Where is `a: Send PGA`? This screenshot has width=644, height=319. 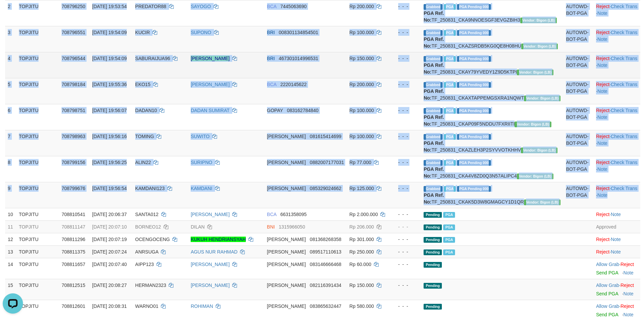 a: Send PGA is located at coordinates (607, 315).